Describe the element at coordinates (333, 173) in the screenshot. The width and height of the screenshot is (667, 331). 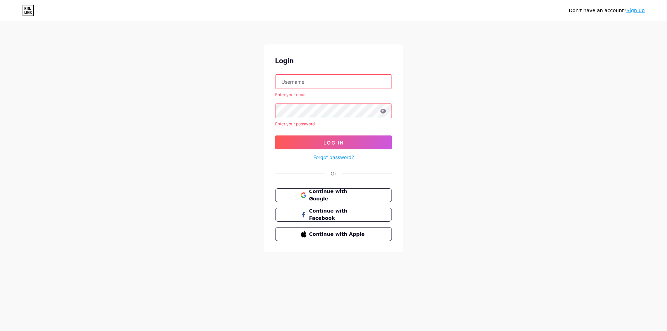
I see `div: Or` at that location.